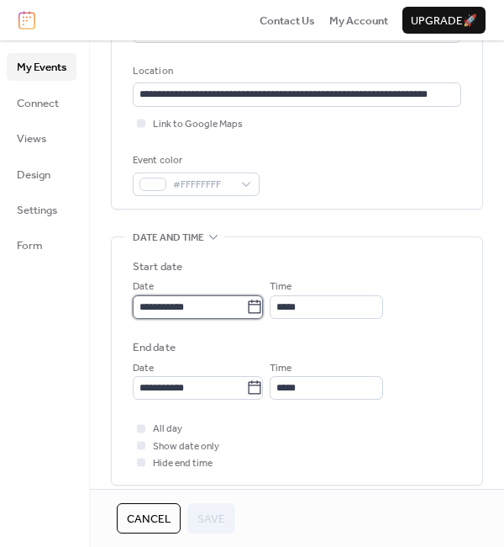 Image resolution: width=504 pixels, height=547 pixels. What do you see at coordinates (37, 210) in the screenshot?
I see `span: Settings` at bounding box center [37, 210].